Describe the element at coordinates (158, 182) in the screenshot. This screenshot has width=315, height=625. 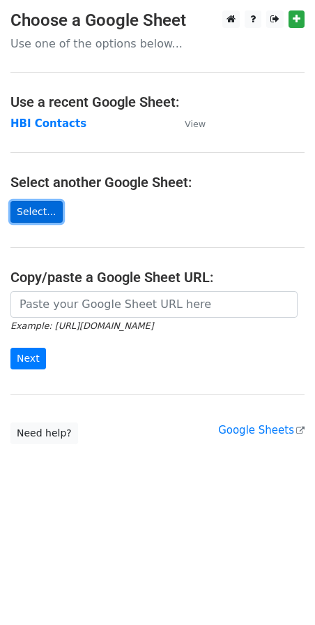
I see `h4: Select another Google Sheet:` at that location.